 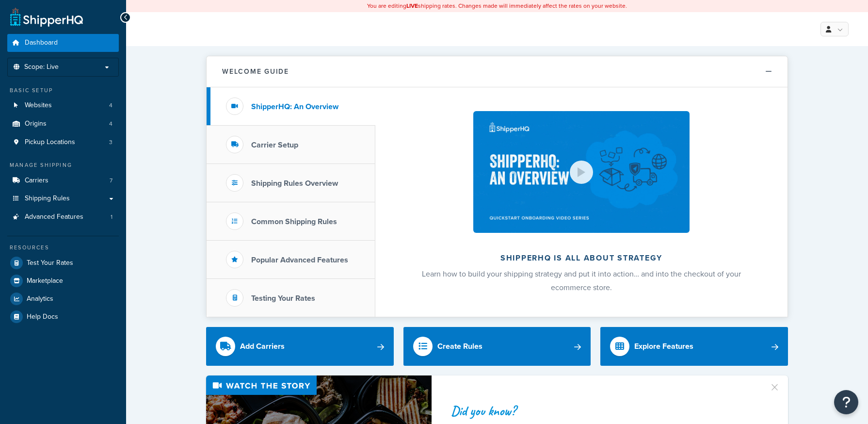 What do you see at coordinates (664, 347) in the screenshot?
I see `div: Explore Features` at bounding box center [664, 347].